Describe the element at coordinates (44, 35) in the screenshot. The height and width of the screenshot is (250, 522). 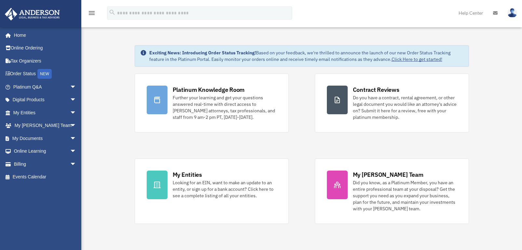
I see `a: Home` at that location.